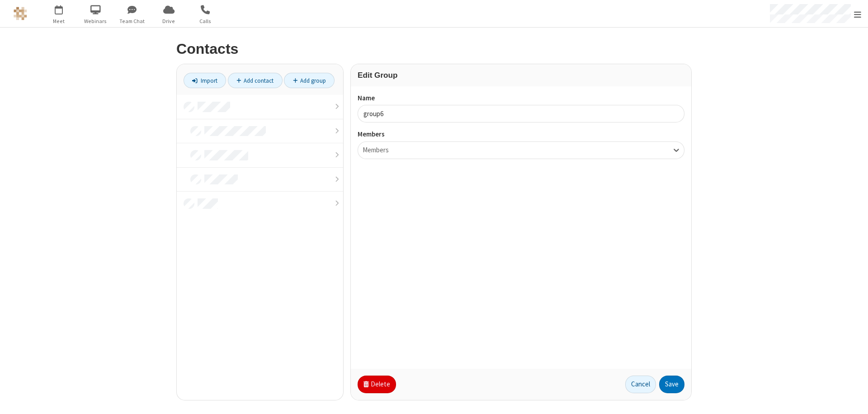 The image size is (868, 414). What do you see at coordinates (309, 80) in the screenshot?
I see `a: Add group` at bounding box center [309, 80].